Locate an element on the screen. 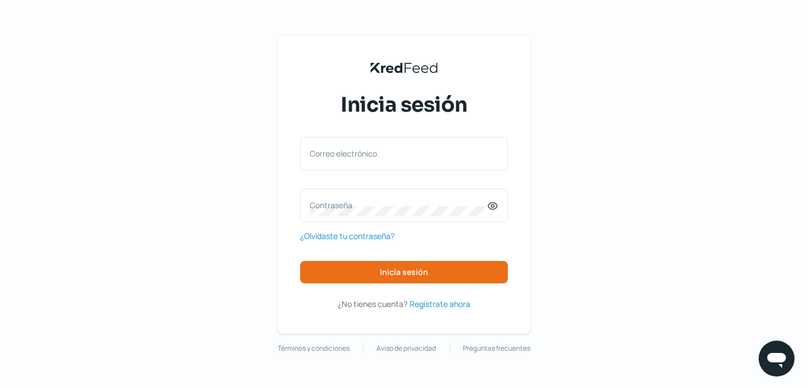 Image resolution: width=808 pixels, height=390 pixels. span: ¿No tienes cuenta? is located at coordinates (373, 304).